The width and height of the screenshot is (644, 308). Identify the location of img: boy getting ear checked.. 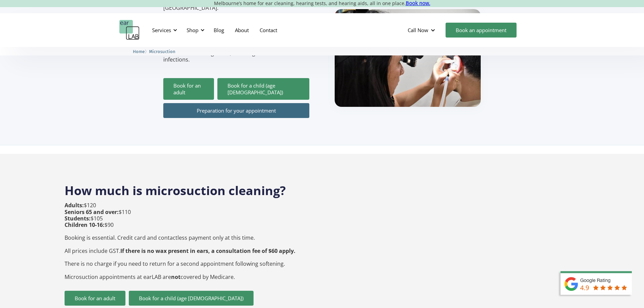
(408, 58).